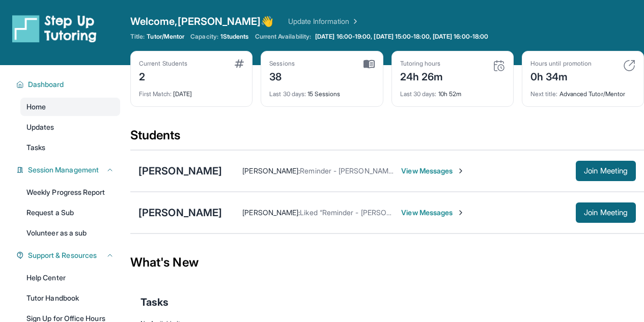 This screenshot has height=322, width=644. What do you see at coordinates (283, 37) in the screenshot?
I see `span: Current Availability:` at bounding box center [283, 37].